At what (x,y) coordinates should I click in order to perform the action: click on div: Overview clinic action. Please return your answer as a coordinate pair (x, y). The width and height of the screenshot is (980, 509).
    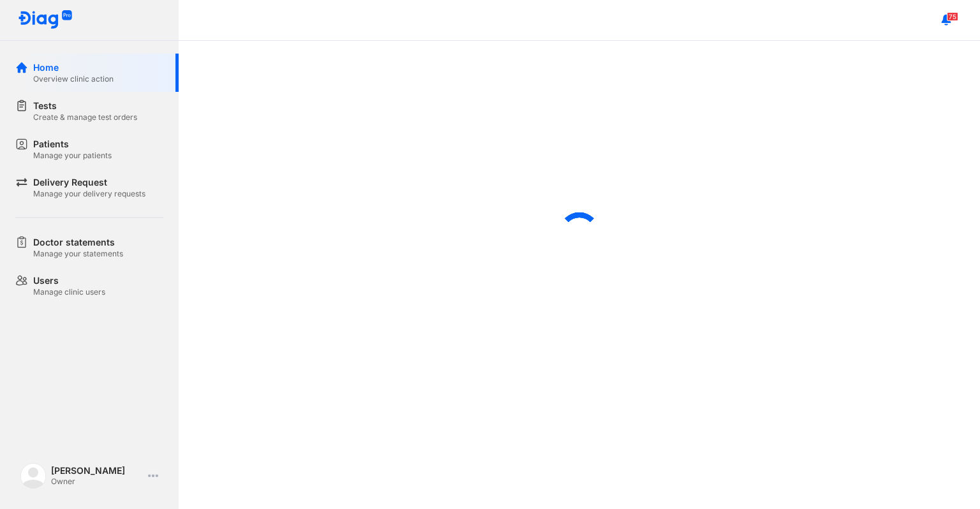
    Looking at the image, I should click on (73, 79).